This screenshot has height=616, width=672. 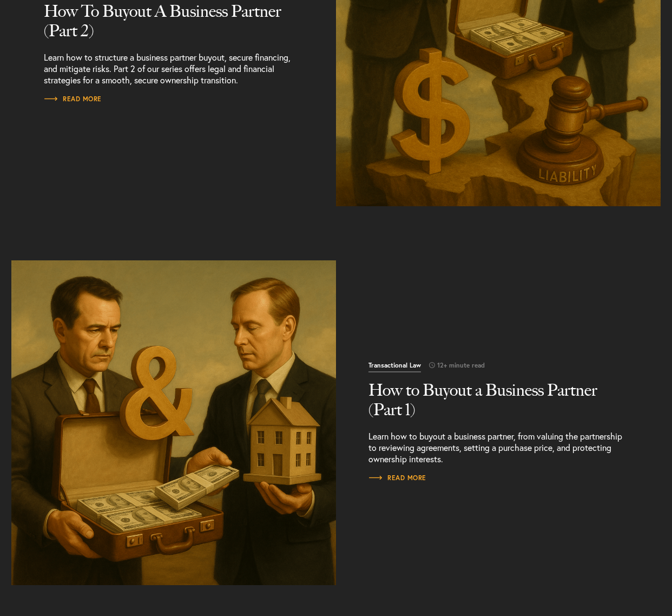 I want to click on p: Learn how to structure a business partner buyout, secure financing, and mitigate risks. Part 2 of..., so click(x=174, y=68).